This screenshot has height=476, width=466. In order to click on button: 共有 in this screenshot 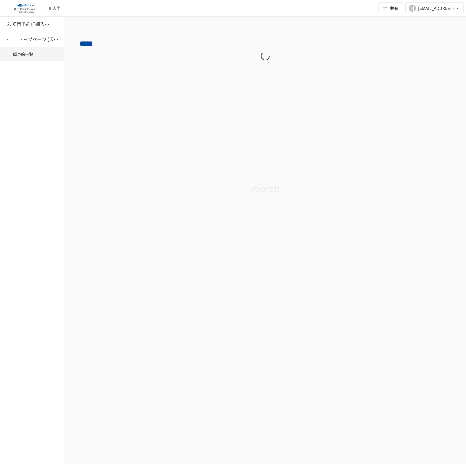, I will do `click(391, 8)`.